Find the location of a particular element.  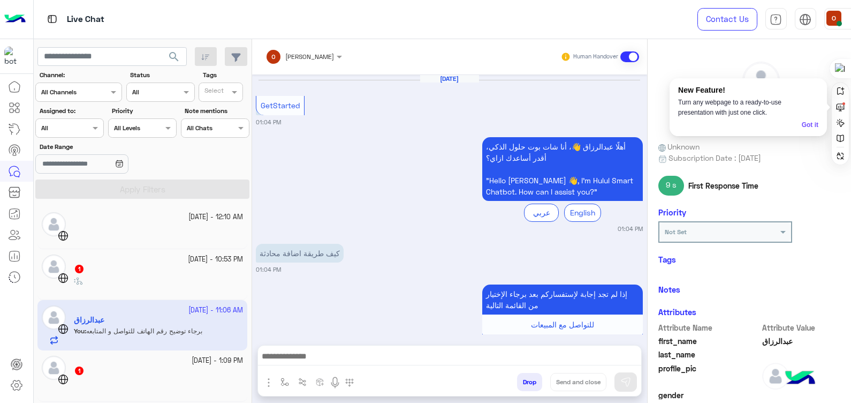

img: Trigger scenario is located at coordinates (302, 382).